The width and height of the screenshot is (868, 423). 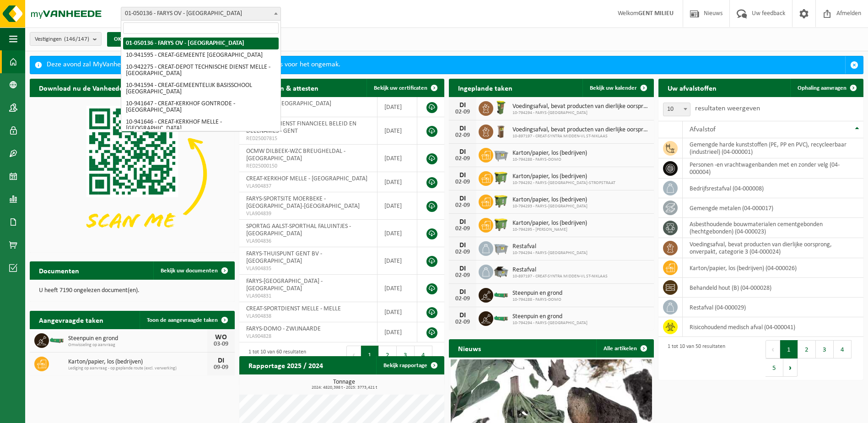 What do you see at coordinates (773, 249) in the screenshot?
I see `td: voedingsafval, bevat producten van dierlijke oorsprong, onverpakt, categorie 3 (04-000024)` at bounding box center [773, 249].